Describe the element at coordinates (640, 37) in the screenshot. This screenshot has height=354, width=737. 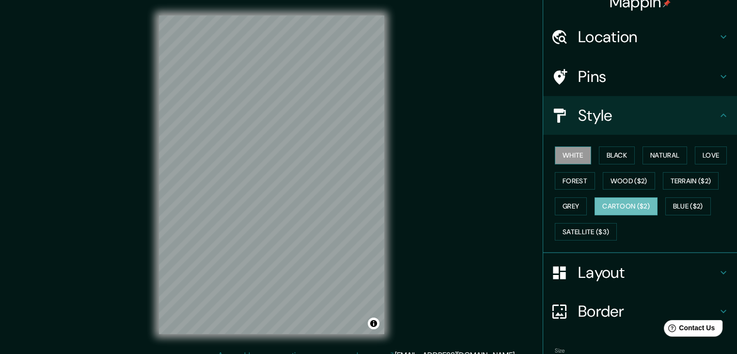
I see `div: Location` at that location.